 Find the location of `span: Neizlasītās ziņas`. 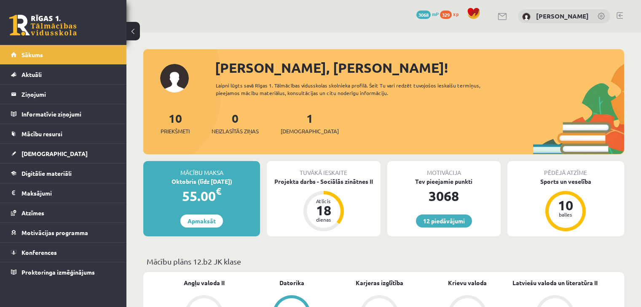

span: Neizlasītās ziņas is located at coordinates (235, 131).